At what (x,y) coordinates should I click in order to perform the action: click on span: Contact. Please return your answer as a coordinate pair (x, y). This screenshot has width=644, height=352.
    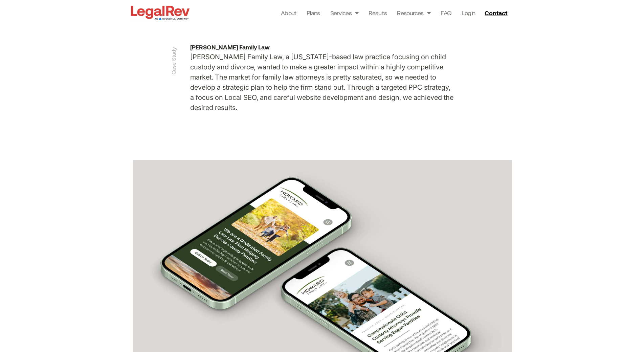
    Looking at the image, I should click on (496, 13).